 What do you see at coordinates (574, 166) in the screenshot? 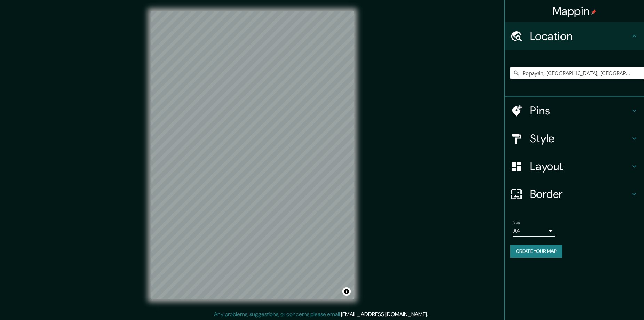
I see `div: Layout` at bounding box center [574, 166].